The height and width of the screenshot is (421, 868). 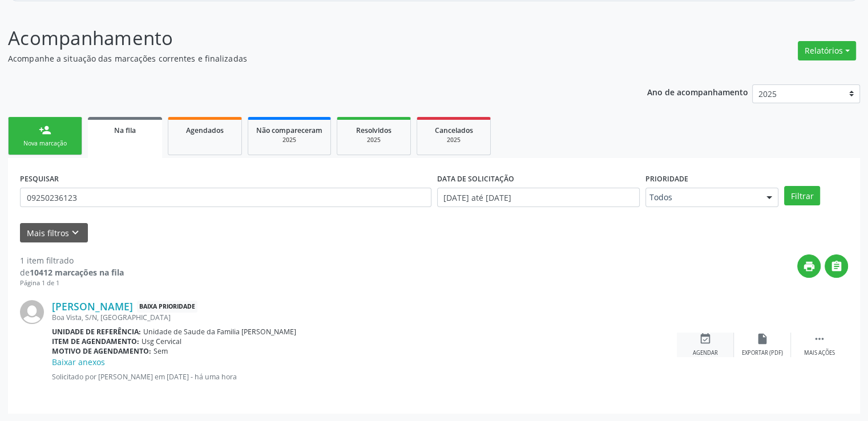 I want to click on i: print, so click(x=809, y=267).